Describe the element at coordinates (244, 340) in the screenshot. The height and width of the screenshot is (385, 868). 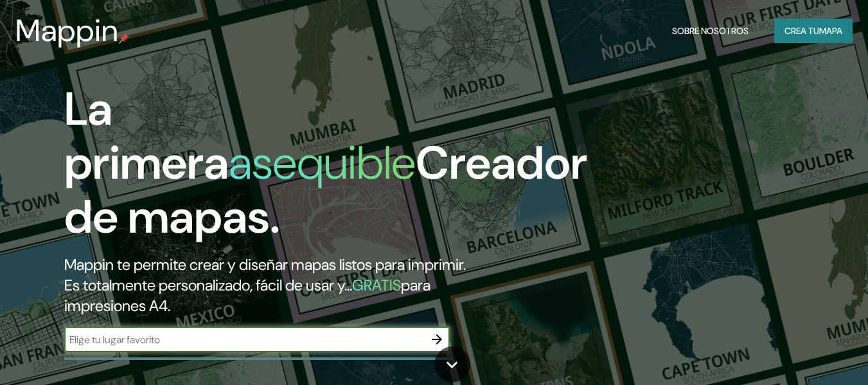
I see `input: Elige tu lugar favorito` at that location.